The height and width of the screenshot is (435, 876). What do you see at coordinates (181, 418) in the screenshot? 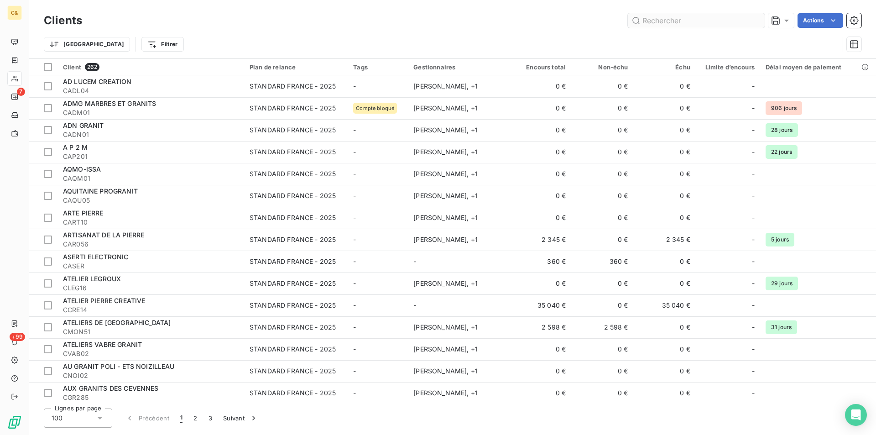
I see `span: 1` at bounding box center [181, 418].